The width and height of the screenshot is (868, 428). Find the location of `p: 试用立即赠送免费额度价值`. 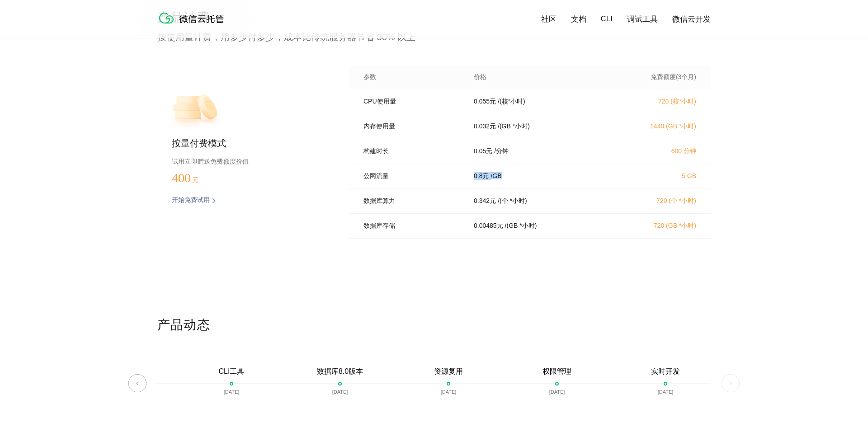

p: 试用立即赠送免费额度价值 is located at coordinates (246, 161).